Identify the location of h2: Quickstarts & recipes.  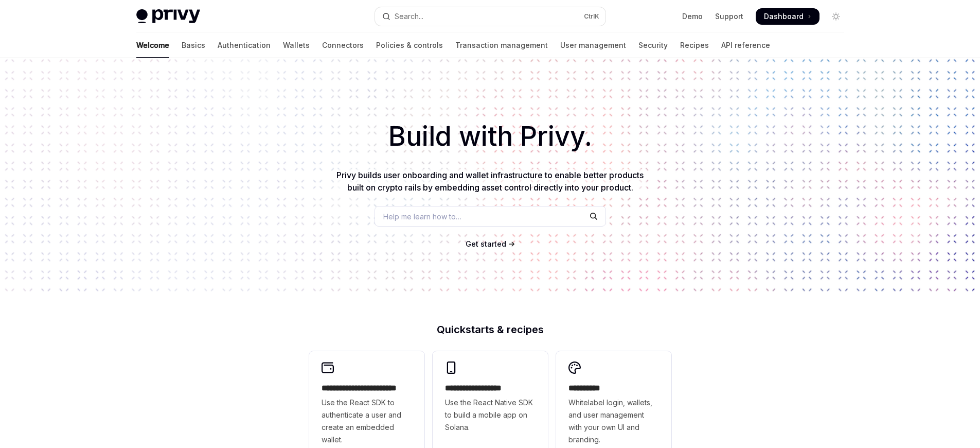
(490, 329).